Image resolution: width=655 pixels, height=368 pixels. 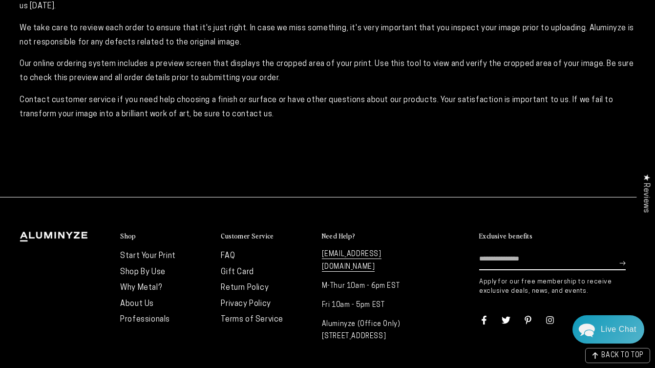 I want to click on p: Our online ordering system includes a preview screen that displays the cropped area of your print..., so click(x=327, y=71).